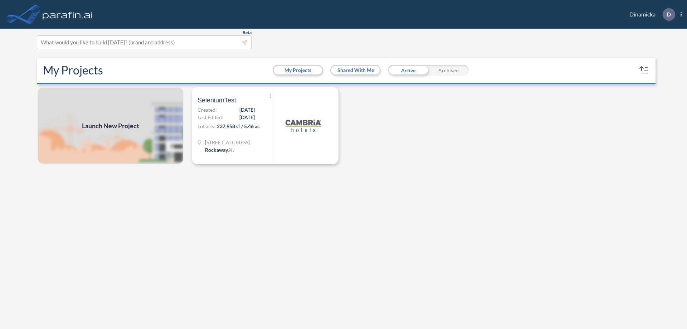 This screenshot has width=687, height=329. I want to click on button: sort, so click(644, 70).